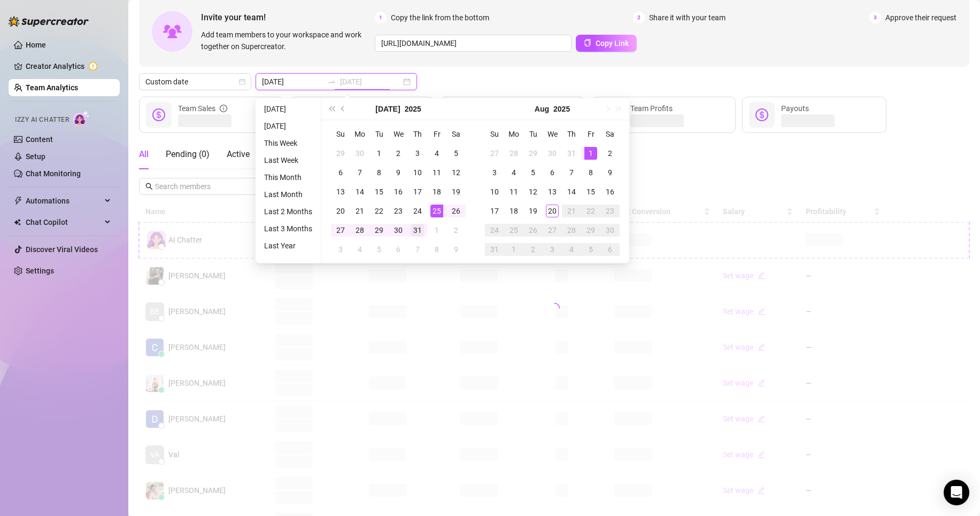 The height and width of the screenshot is (516, 980). Describe the element at coordinates (42, 120) in the screenshot. I see `span: Izzy AI Chatter` at that location.